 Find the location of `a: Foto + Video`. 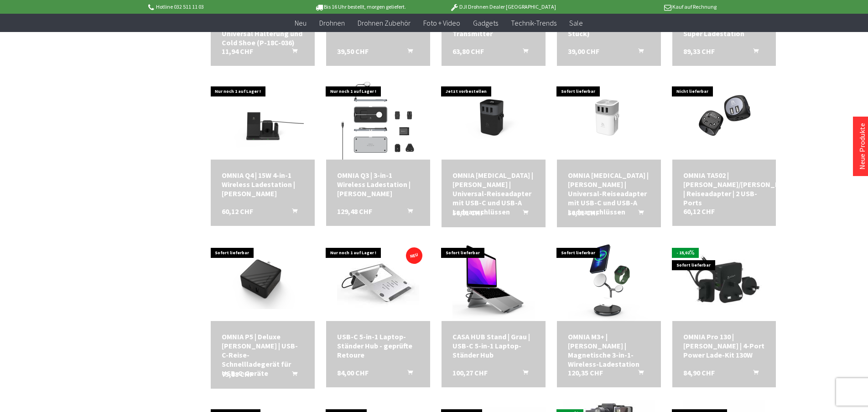

a: Foto + Video is located at coordinates (441, 23).